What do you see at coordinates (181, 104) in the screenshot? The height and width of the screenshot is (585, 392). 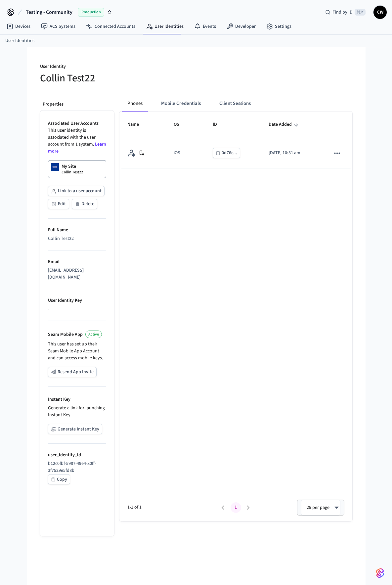 I see `button: Mobile Credentials` at bounding box center [181, 104].